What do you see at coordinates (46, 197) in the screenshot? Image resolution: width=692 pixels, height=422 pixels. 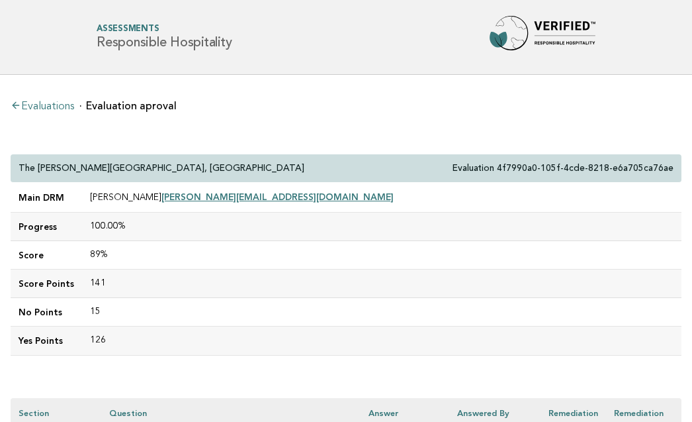 I see `td: Main DRM` at bounding box center [46, 197].